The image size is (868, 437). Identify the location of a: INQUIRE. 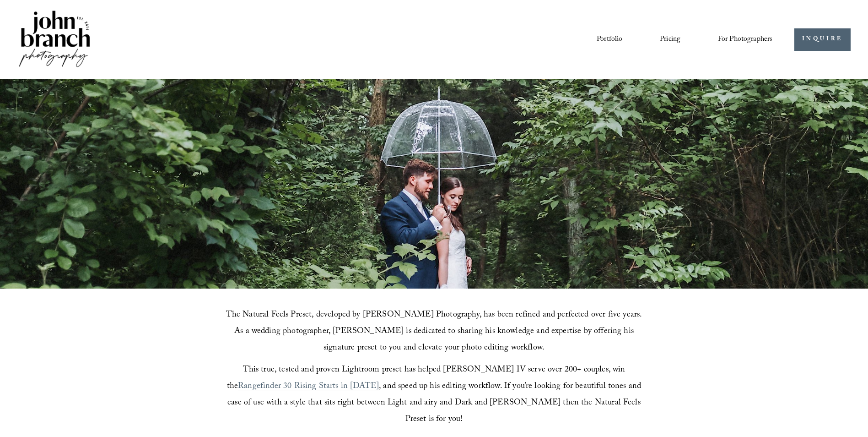
(822, 40).